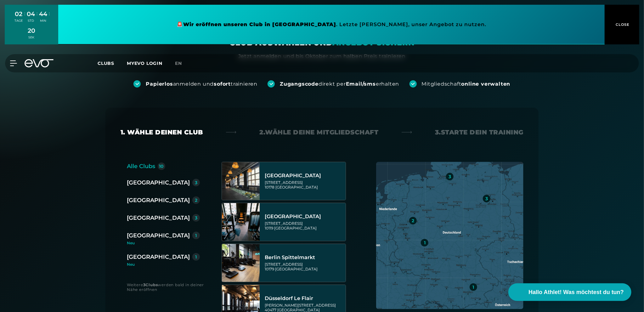  Describe the element at coordinates (19, 14) in the screenshot. I see `div: 02` at that location.